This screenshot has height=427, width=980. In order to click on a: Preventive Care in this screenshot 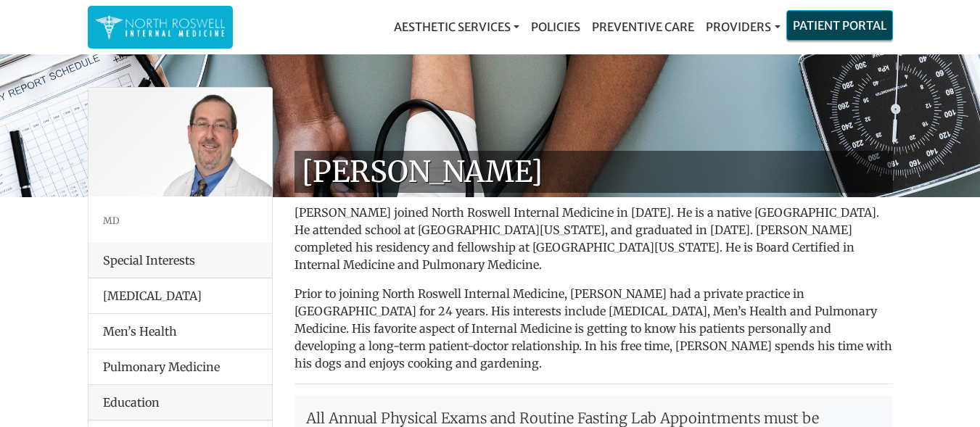, I will do `click(643, 26)`.